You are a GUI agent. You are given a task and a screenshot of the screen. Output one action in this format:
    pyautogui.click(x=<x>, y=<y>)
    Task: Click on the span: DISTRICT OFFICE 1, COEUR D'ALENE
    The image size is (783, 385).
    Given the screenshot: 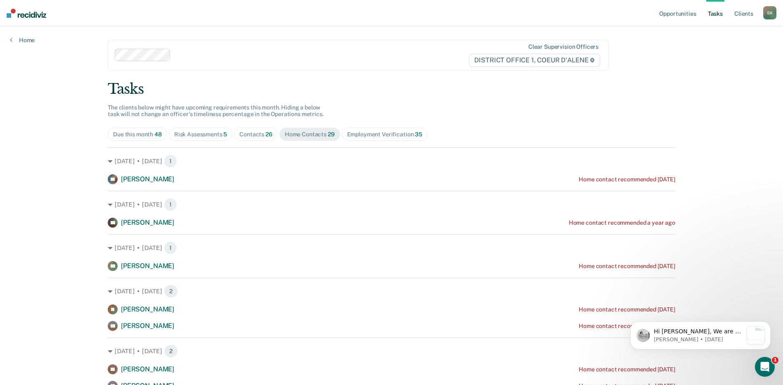 What is the action you would take?
    pyautogui.click(x=534, y=60)
    